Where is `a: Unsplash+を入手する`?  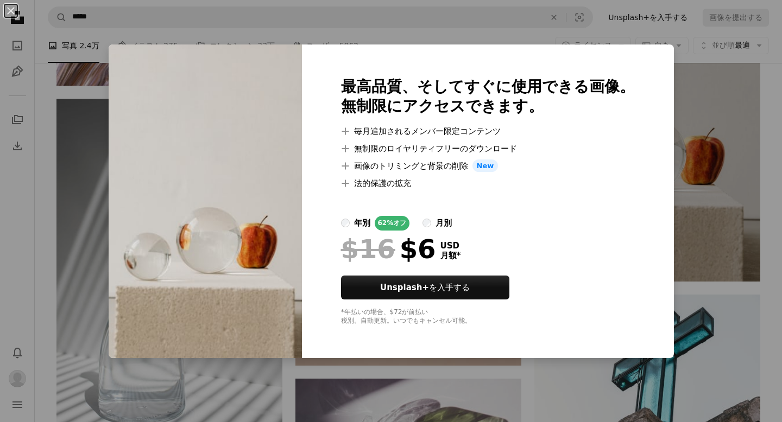 a: Unsplash+を入手する is located at coordinates (425, 288).